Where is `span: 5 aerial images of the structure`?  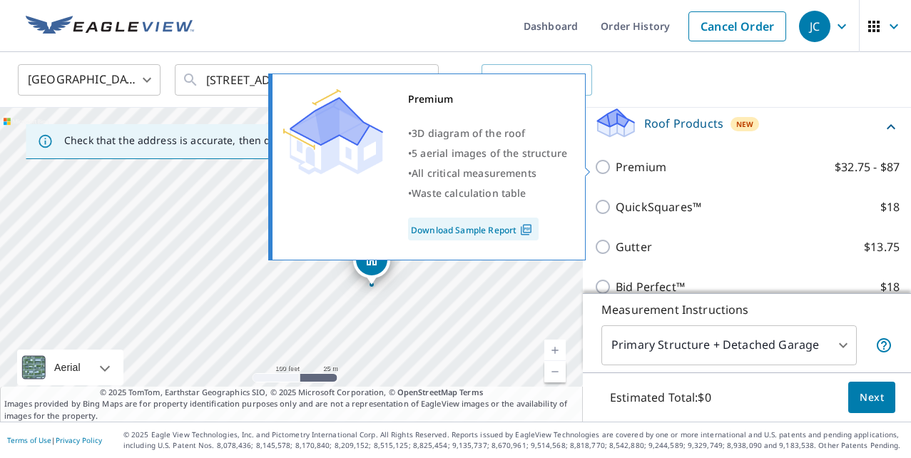 span: 5 aerial images of the structure is located at coordinates (489, 153).